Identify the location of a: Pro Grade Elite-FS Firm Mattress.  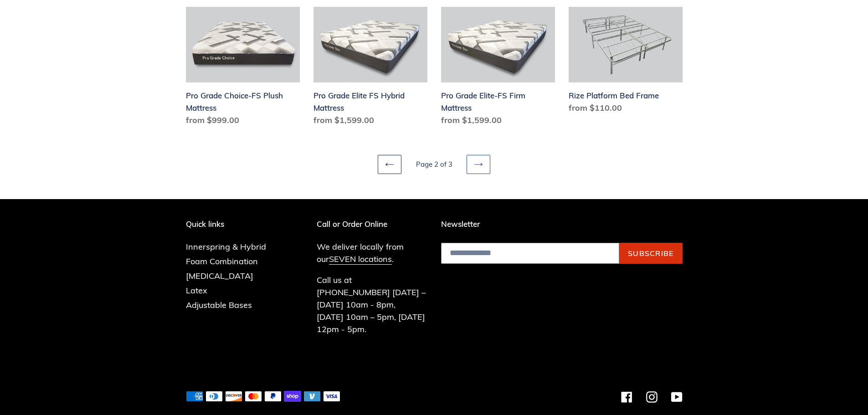
(498, 68).